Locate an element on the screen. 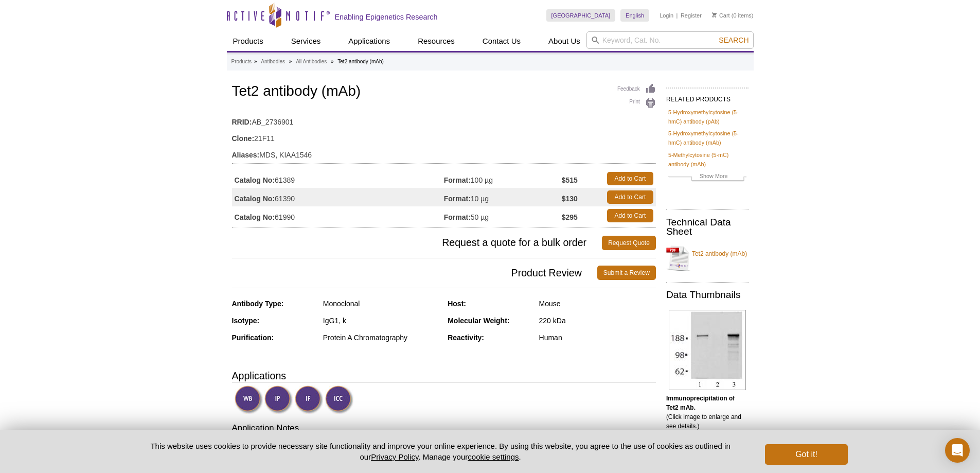 This screenshot has height=473, width=980. div: 220 kDa is located at coordinates (598, 321).